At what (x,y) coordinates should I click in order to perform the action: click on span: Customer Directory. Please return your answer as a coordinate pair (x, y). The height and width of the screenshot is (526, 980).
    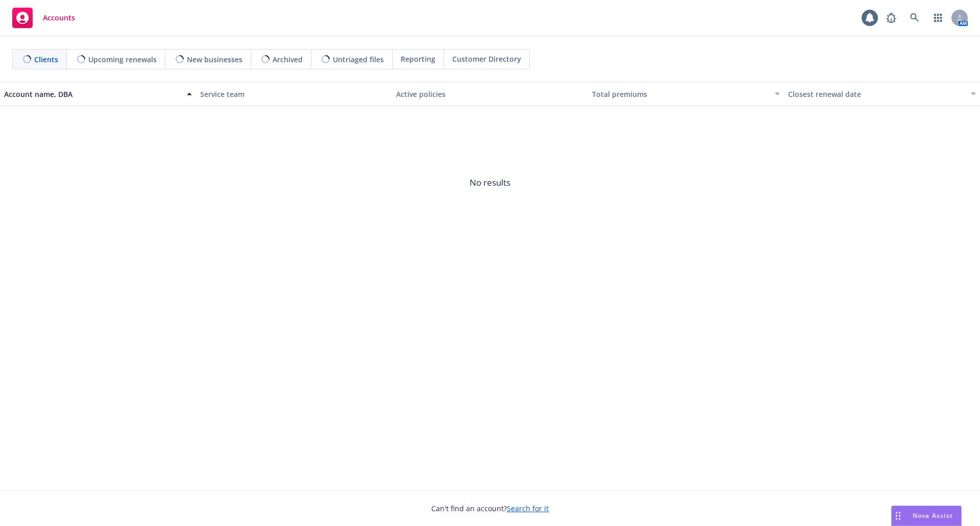
    Looking at the image, I should click on (487, 59).